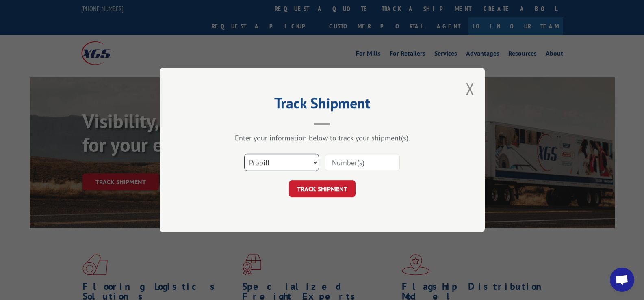 Image resolution: width=644 pixels, height=300 pixels. What do you see at coordinates (363, 162) in the screenshot?
I see `input: Number(s)` at bounding box center [363, 162].